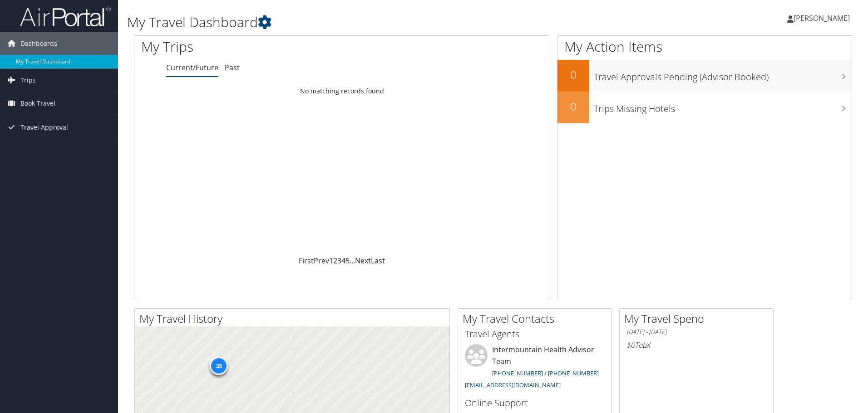 Image resolution: width=868 pixels, height=413 pixels. Describe the element at coordinates (39, 44) in the screenshot. I see `span: Dashboards` at that location.